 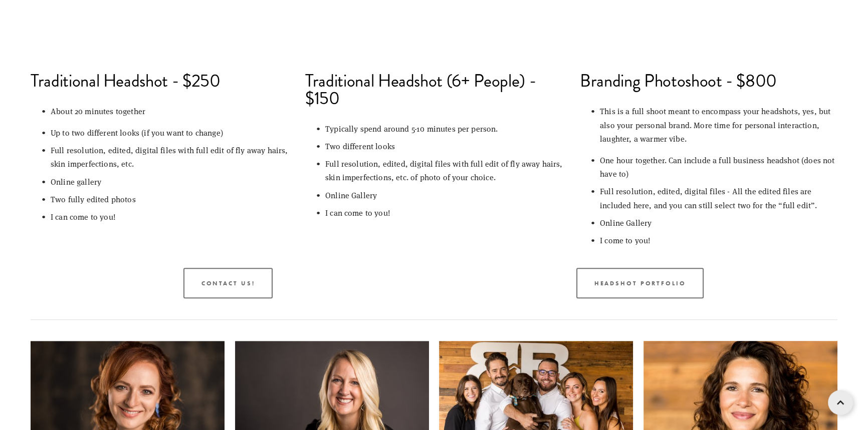 What do you see at coordinates (169, 132) in the screenshot?
I see `p: Up to two different looks (if you want to change)` at bounding box center [169, 132].